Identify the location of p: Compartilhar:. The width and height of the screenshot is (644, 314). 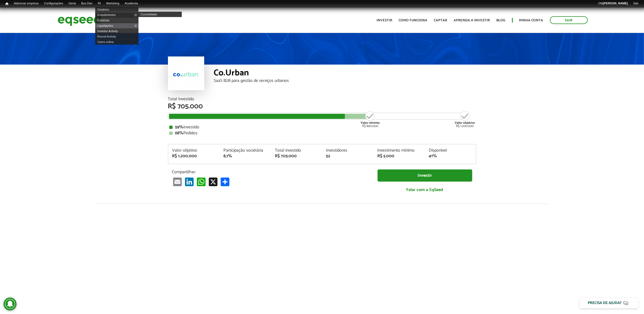
(271, 172).